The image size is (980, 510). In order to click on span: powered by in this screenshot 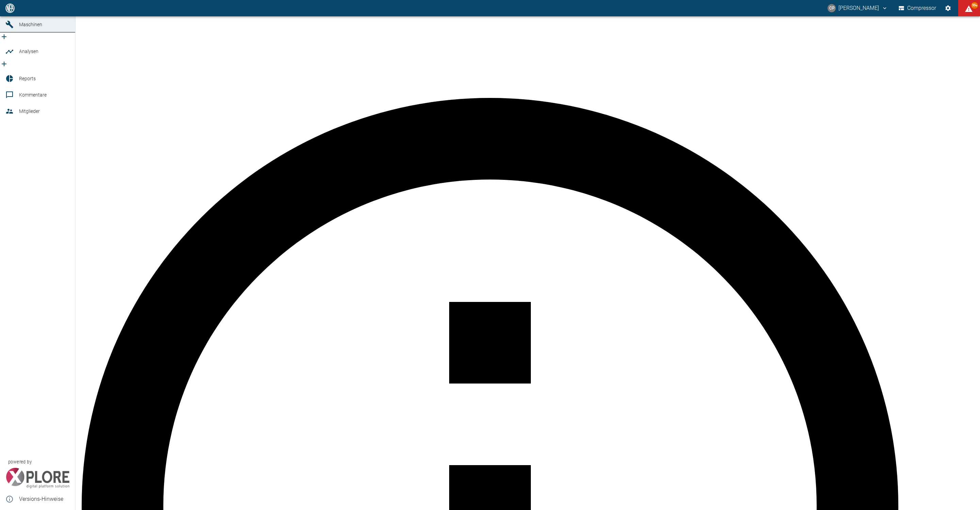, I will do `click(20, 462)`.